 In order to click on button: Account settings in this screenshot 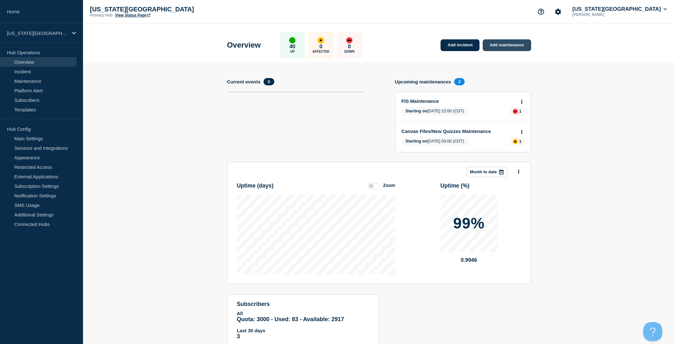, I will do `click(559, 12)`.